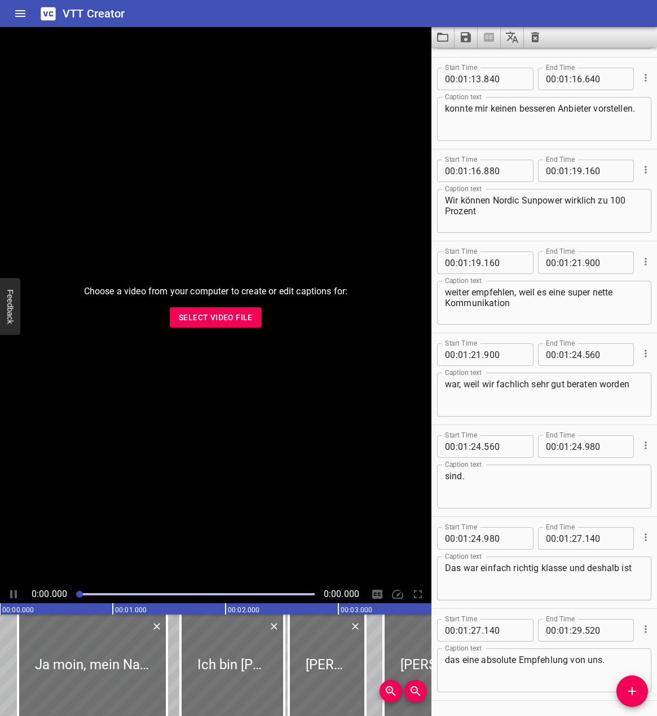 The height and width of the screenshot is (716, 657). Describe the element at coordinates (466, 37) in the screenshot. I see `button: Save captions to file` at that location.